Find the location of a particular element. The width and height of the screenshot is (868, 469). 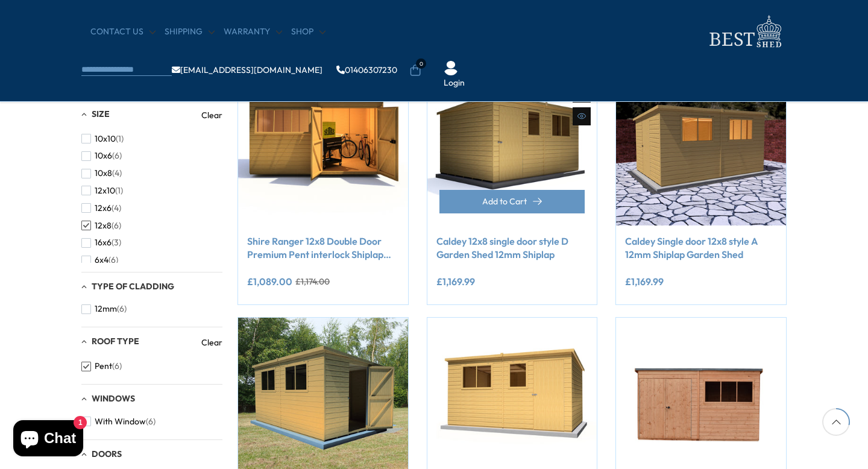

a: Shipping is located at coordinates (189, 32).